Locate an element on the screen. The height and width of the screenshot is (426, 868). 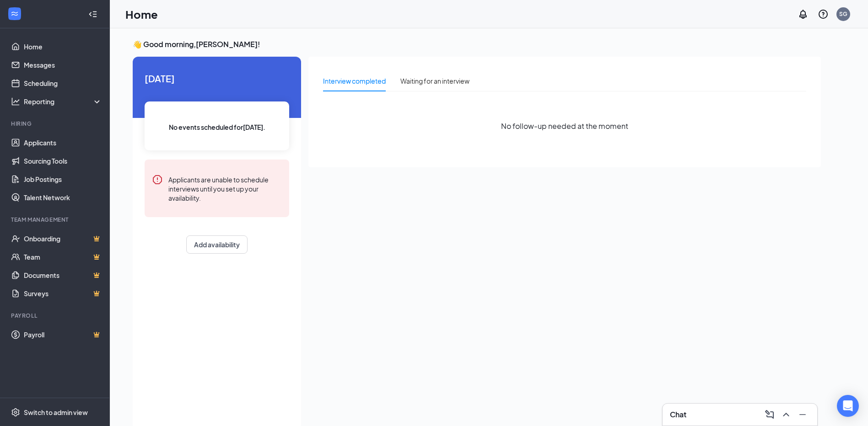
div: Reporting is located at coordinates (63, 102).